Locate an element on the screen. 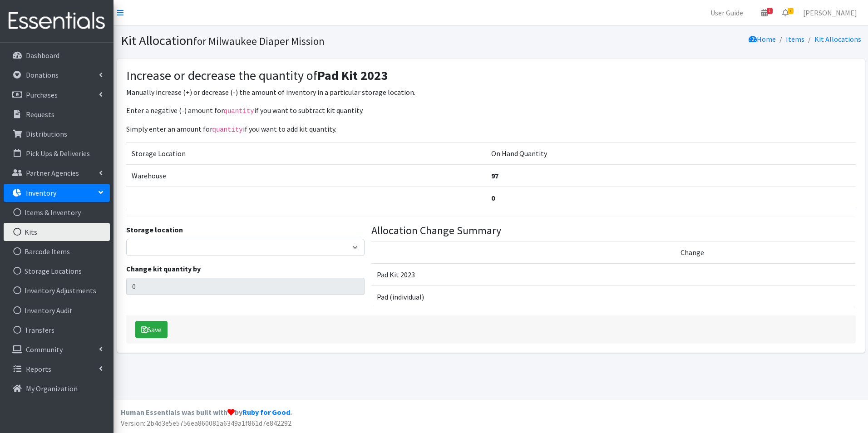 The height and width of the screenshot is (433, 868). h4: Allocation Change Summary is located at coordinates (613, 231).